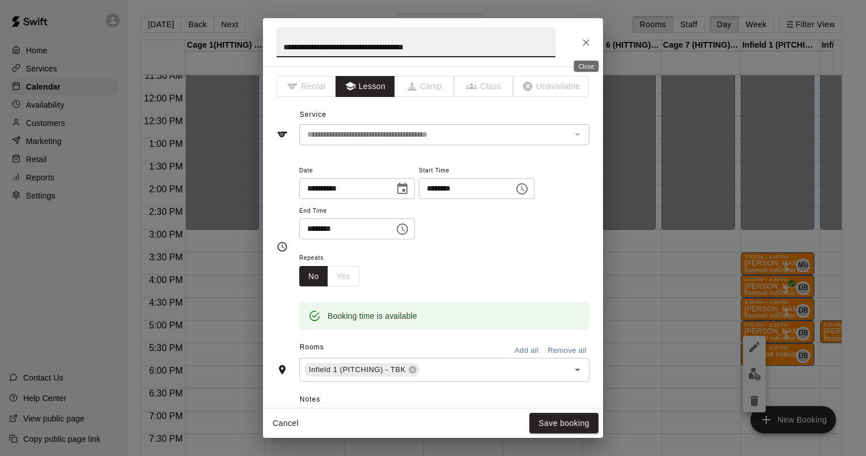  I want to click on span: Start Time, so click(477, 171).